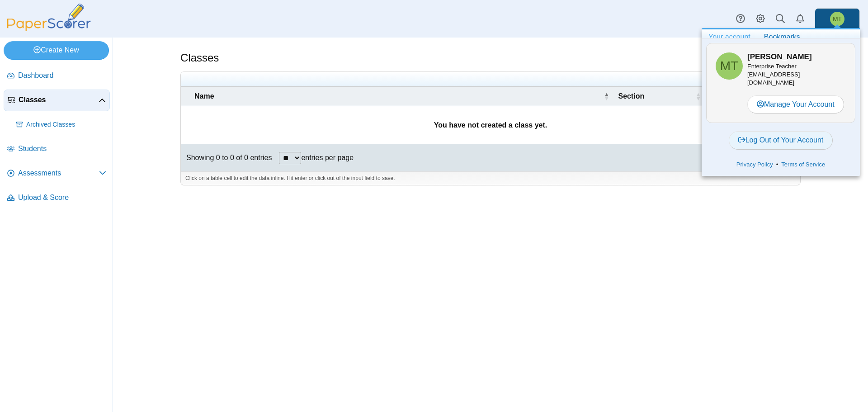  I want to click on a: Privacy Policy, so click(755, 165).